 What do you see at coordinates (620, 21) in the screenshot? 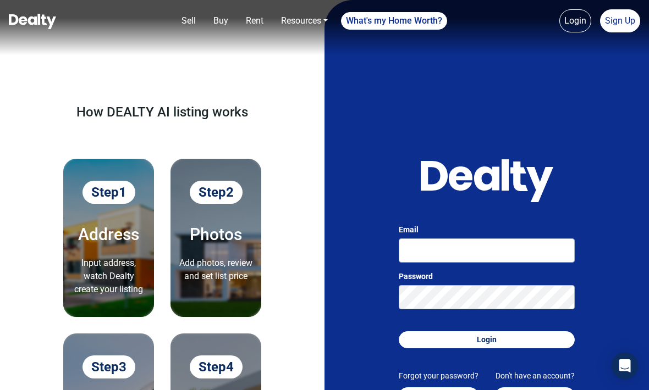
I see `a: Sign Up` at bounding box center [620, 21].